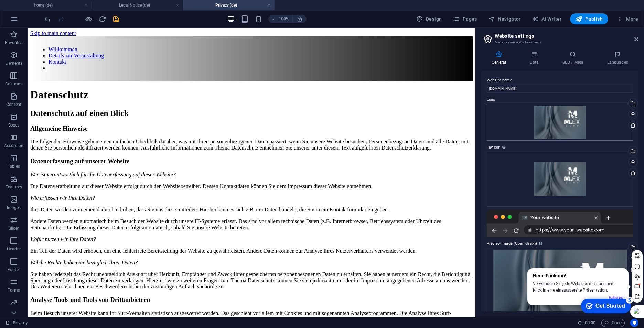 The width and height of the screenshot is (644, 328). What do you see at coordinates (560, 147) in the screenshot?
I see `label: Favicon` at bounding box center [560, 147].